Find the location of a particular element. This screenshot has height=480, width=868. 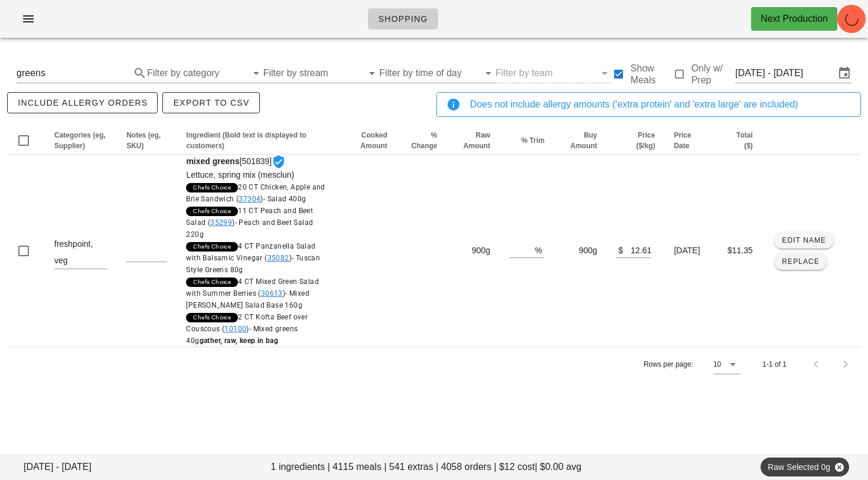

span: % Trim is located at coordinates (532, 141).